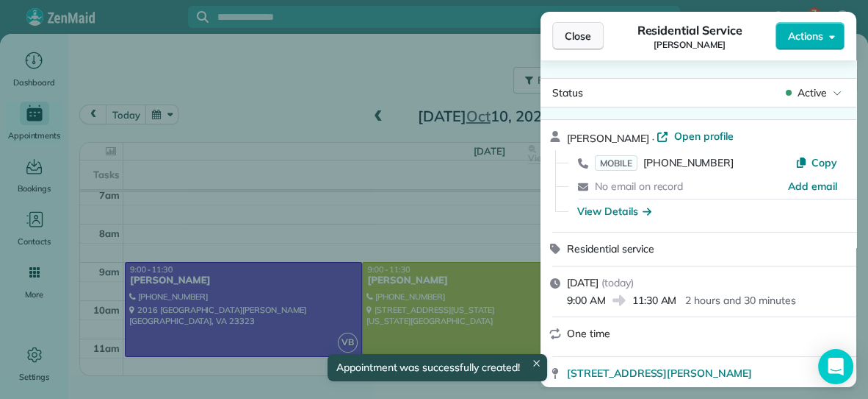 This screenshot has height=399, width=868. What do you see at coordinates (816, 163) in the screenshot?
I see `button: Copy` at bounding box center [816, 163].